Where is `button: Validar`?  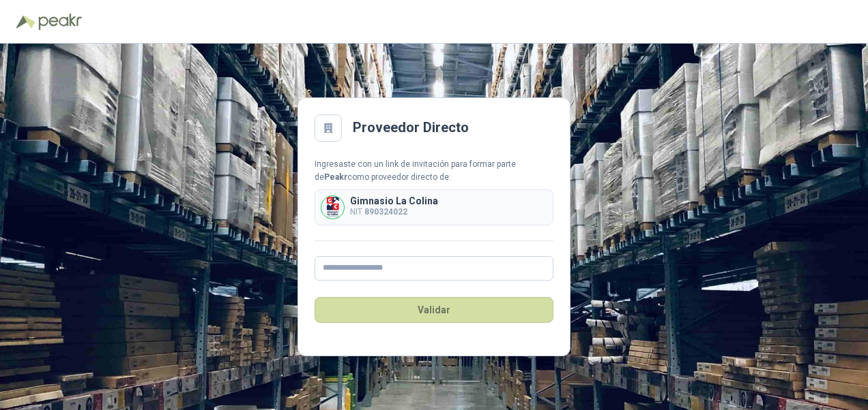
button: Validar is located at coordinates (434, 310).